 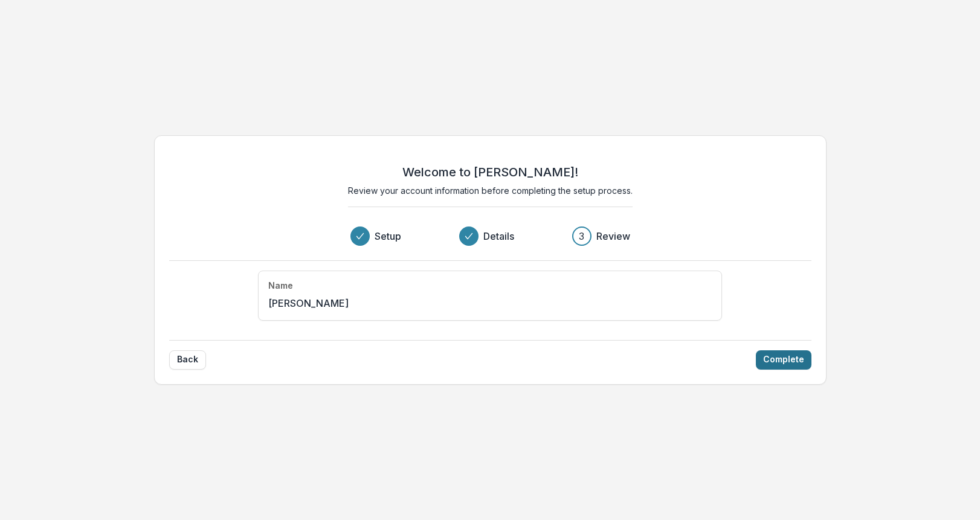 What do you see at coordinates (280, 286) in the screenshot?
I see `h4: Name` at bounding box center [280, 286].